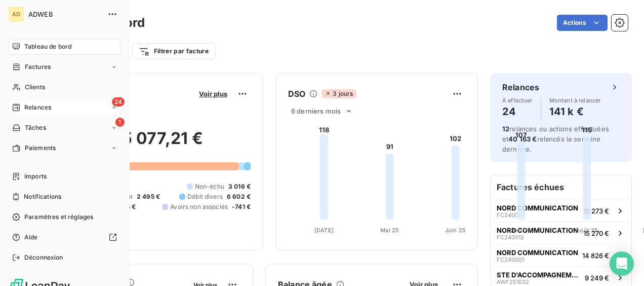  Describe the element at coordinates (561, 255) in the screenshot. I see `button: NORD COMMUNICATIONFC24000114 826 €` at that location.